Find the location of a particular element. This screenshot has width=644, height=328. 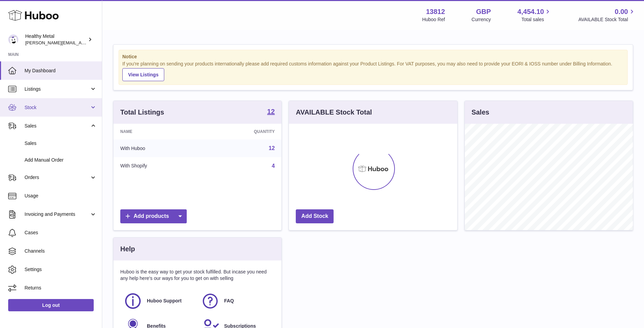

span: My Dashboard is located at coordinates (61, 71).